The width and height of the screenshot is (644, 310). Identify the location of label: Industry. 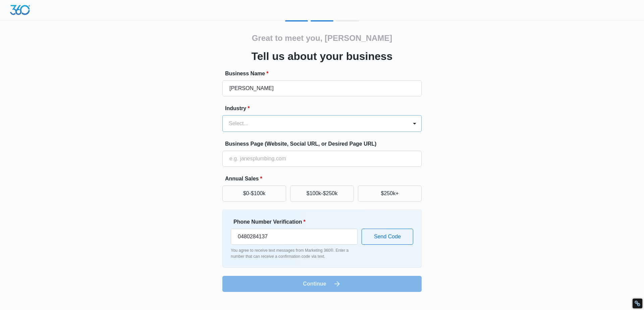
(325, 109).